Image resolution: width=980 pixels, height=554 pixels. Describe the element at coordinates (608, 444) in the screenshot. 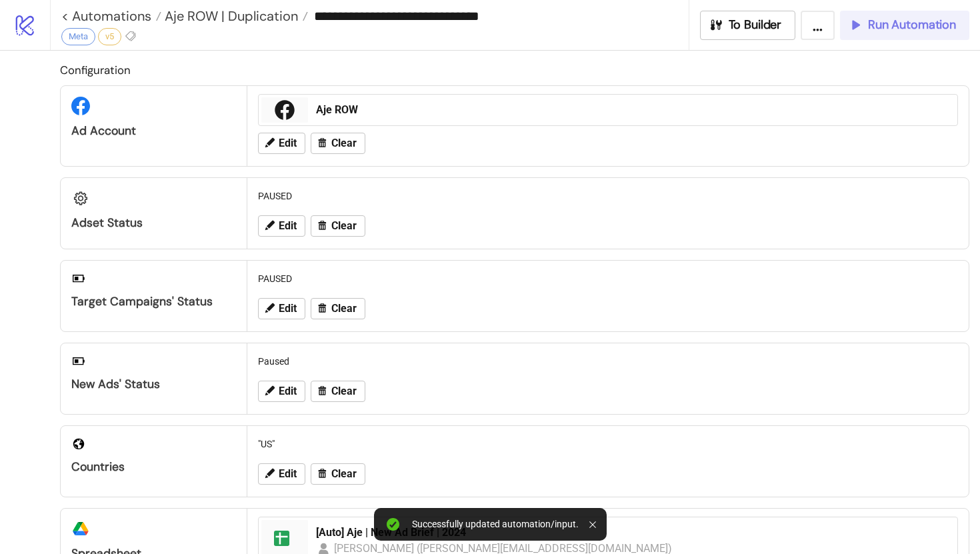

I see `div: "US"` at that location.